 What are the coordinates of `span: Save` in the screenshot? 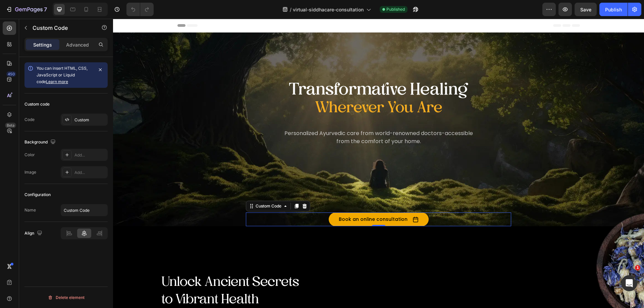 It's located at (586, 9).